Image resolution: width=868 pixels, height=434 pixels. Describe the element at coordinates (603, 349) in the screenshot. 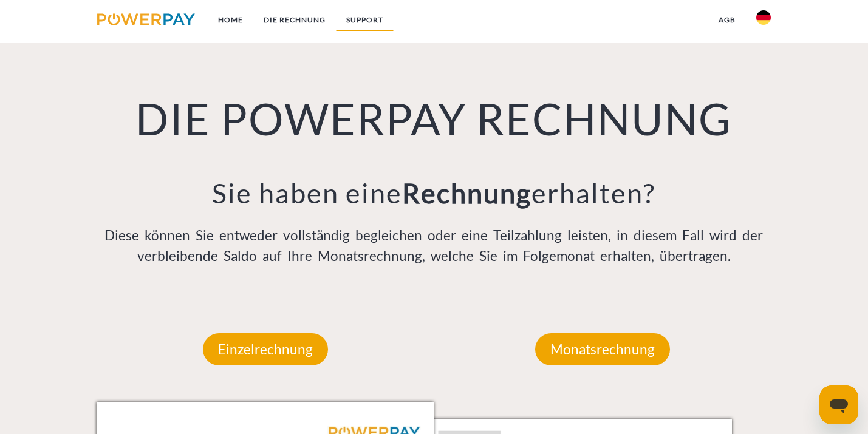

I see `p: Monatsrechnung` at that location.